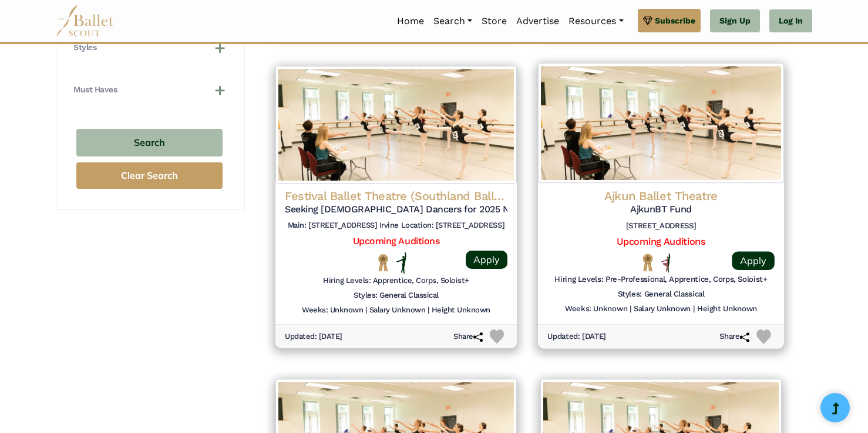  What do you see at coordinates (669, 20) in the screenshot?
I see `a: Subscribe` at bounding box center [669, 20].